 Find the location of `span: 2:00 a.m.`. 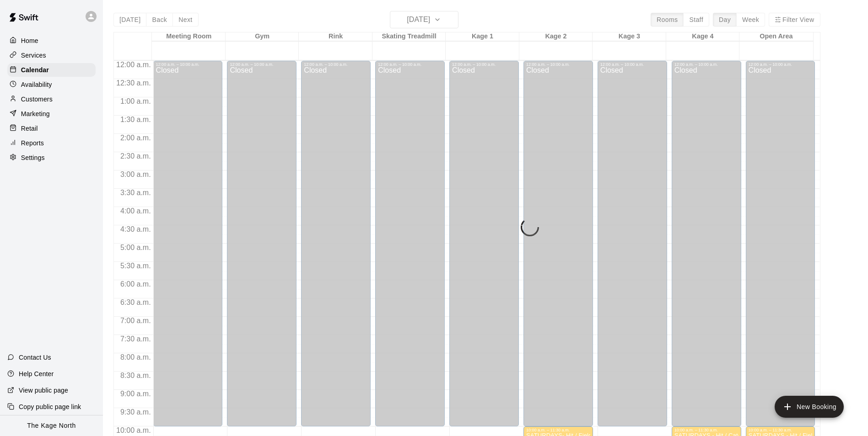

span: 2:00 a.m. is located at coordinates (135, 137).